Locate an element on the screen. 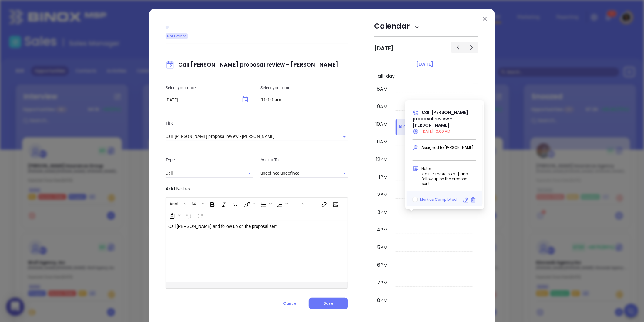 The height and width of the screenshot is (322, 644). p: Title is located at coordinates (257, 123).